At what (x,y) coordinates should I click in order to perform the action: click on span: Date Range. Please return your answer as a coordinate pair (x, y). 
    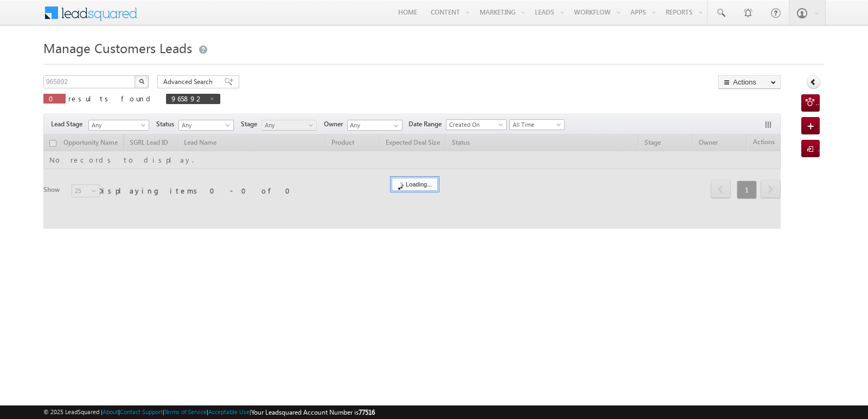
    Looking at the image, I should click on (427, 124).